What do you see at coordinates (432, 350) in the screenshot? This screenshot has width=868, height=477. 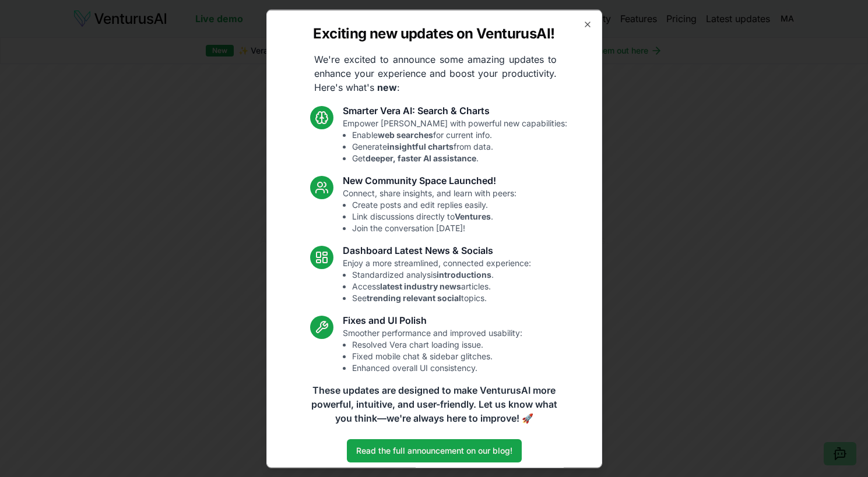 I see `p: Smoother performance and improved usability:` at bounding box center [432, 350].